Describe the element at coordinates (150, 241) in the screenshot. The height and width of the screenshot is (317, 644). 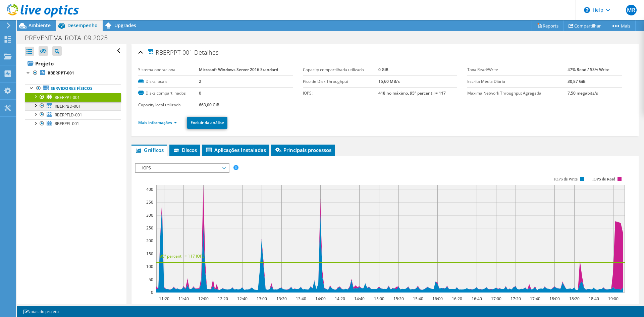
I see `text: 200` at that location.